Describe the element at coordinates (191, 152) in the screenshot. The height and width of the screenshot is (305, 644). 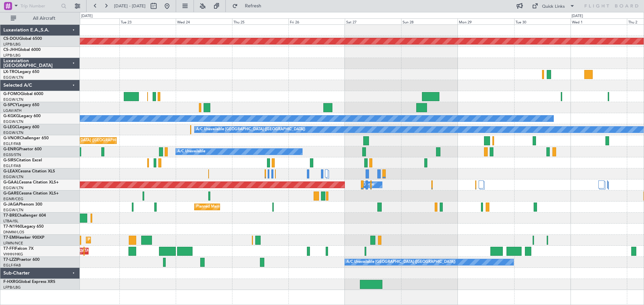
I see `div: A/C Unavailable` at that location.